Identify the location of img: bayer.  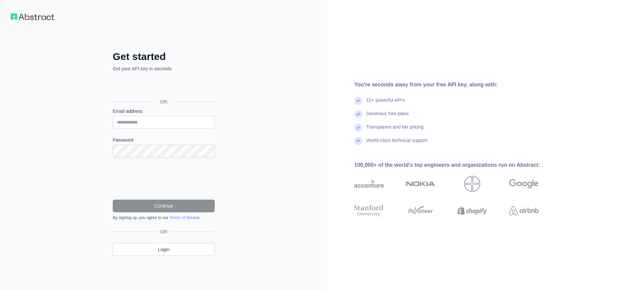
(472, 184).